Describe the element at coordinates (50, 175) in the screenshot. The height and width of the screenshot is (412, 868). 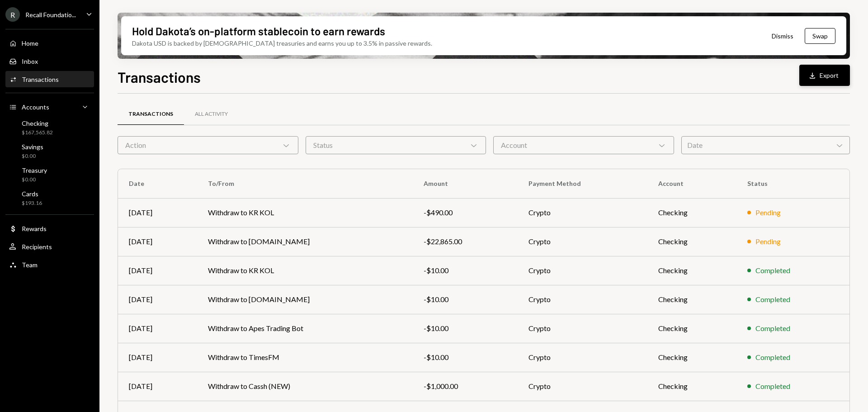
I see `a: Treasury$0.00` at that location.